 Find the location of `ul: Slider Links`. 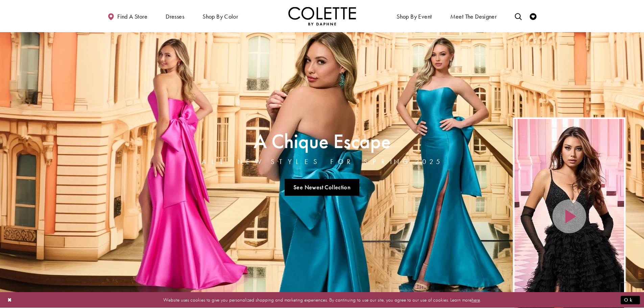

ul: Slider Links is located at coordinates (322, 187).